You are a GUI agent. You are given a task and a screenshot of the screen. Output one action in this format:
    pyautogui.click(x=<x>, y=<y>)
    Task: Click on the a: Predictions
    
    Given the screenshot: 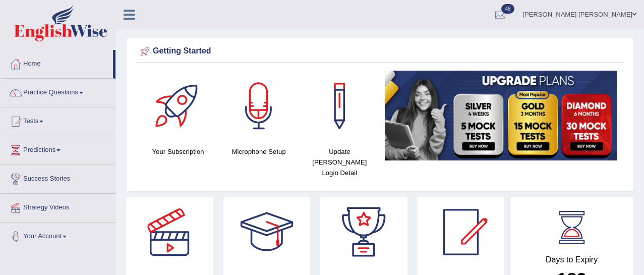 What is the action you would take?
    pyautogui.click(x=58, y=149)
    